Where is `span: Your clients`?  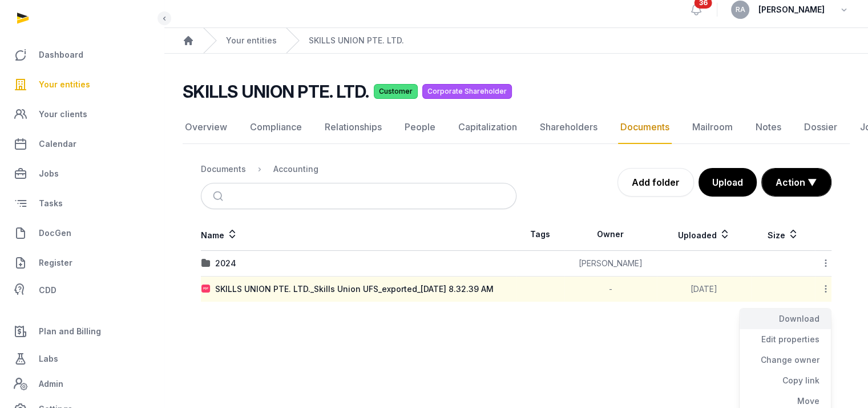
span: Your clients is located at coordinates (63, 114).